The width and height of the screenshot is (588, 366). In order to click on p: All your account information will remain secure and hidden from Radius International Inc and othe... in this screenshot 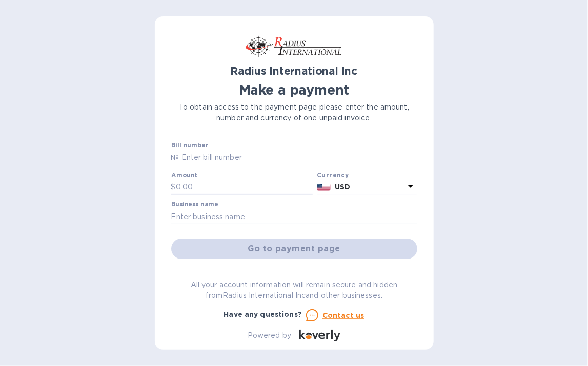, I will do `click(294, 290)`.